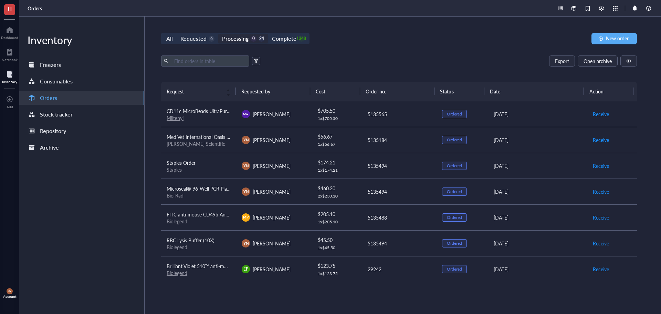  Describe the element at coordinates (597, 61) in the screenshot. I see `button: Open archive` at that location.